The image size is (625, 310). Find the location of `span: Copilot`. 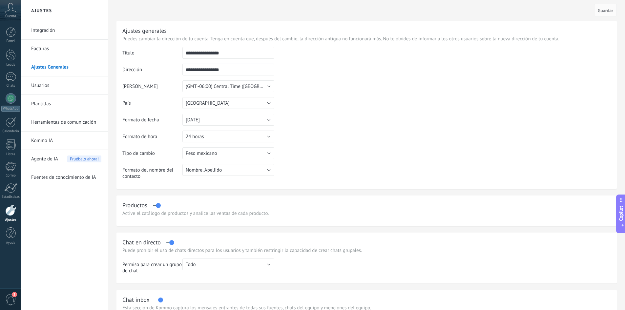

span: Copilot is located at coordinates (621, 213).